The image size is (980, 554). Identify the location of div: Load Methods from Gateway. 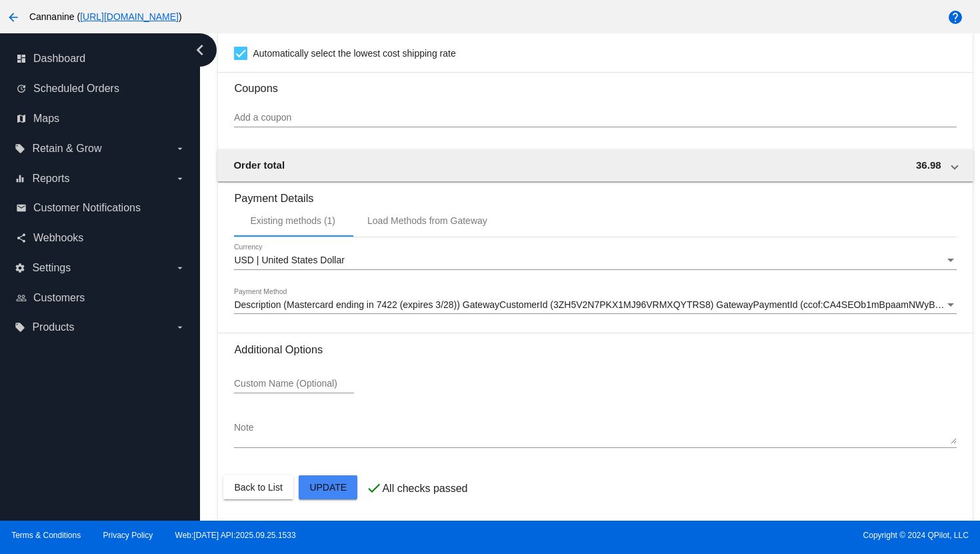
(427, 220).